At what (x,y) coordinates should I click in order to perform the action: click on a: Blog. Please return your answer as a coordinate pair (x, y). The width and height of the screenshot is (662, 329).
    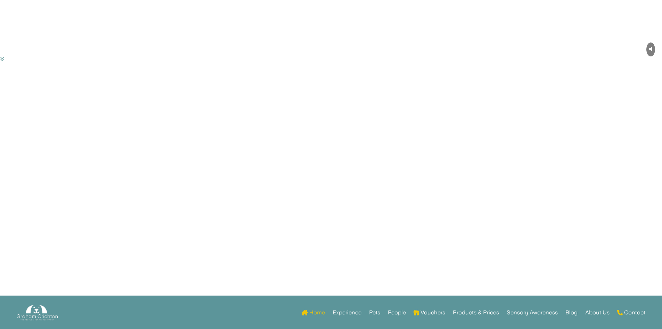
    Looking at the image, I should click on (572, 312).